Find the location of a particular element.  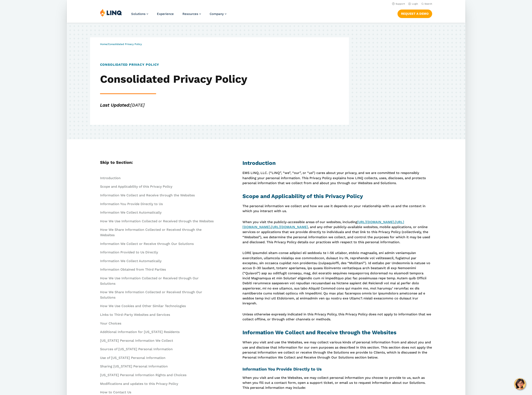

a: Experience is located at coordinates (165, 14).